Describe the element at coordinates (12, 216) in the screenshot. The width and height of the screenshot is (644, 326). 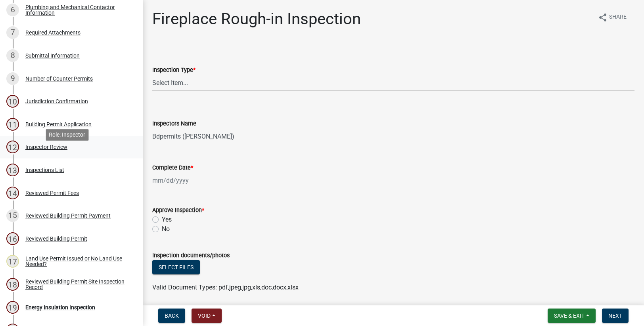
I see `div: 15` at that location.